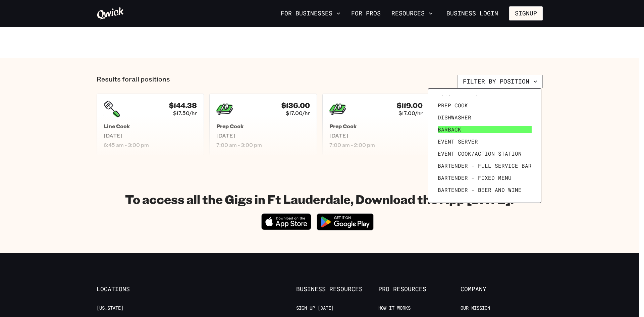 The height and width of the screenshot is (317, 644). Describe the element at coordinates (484, 166) in the screenshot. I see `span: Bartender - Full Service Bar` at that location.